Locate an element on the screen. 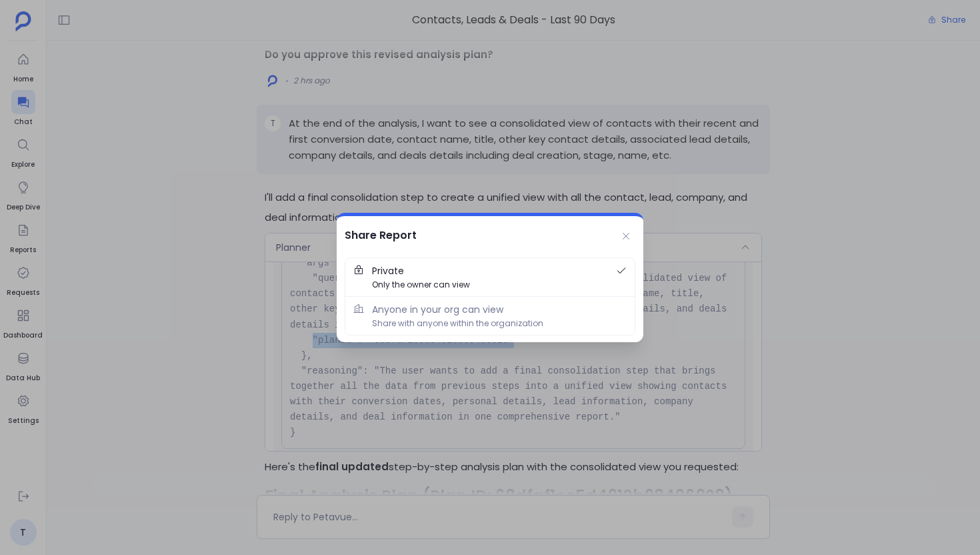 This screenshot has height=555, width=980. span: Anyone in your org can view is located at coordinates (437, 310).